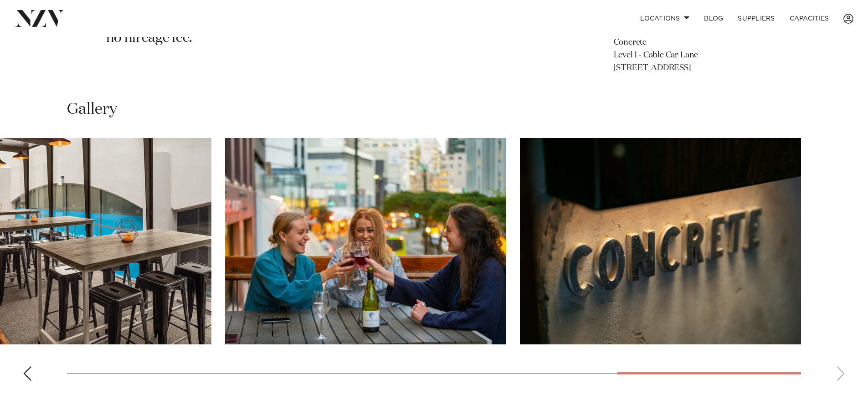  Describe the element at coordinates (660, 241) in the screenshot. I see `swiper-slide: 10 / 10` at that location.